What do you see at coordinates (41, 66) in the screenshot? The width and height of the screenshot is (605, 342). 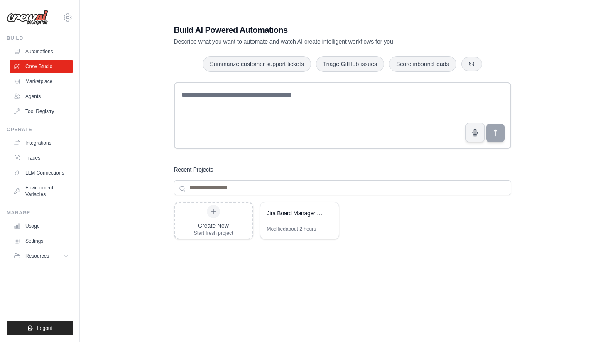 I see `a: Crew Studio` at bounding box center [41, 66].